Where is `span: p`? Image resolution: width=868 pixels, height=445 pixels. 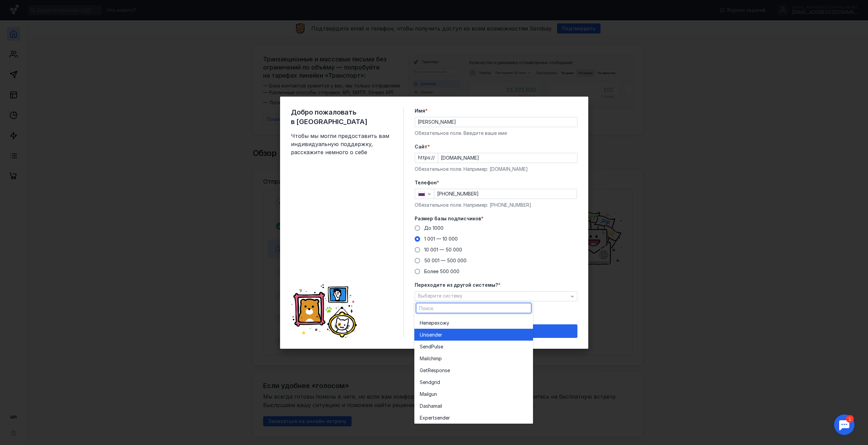 span: p is located at coordinates (440, 359).